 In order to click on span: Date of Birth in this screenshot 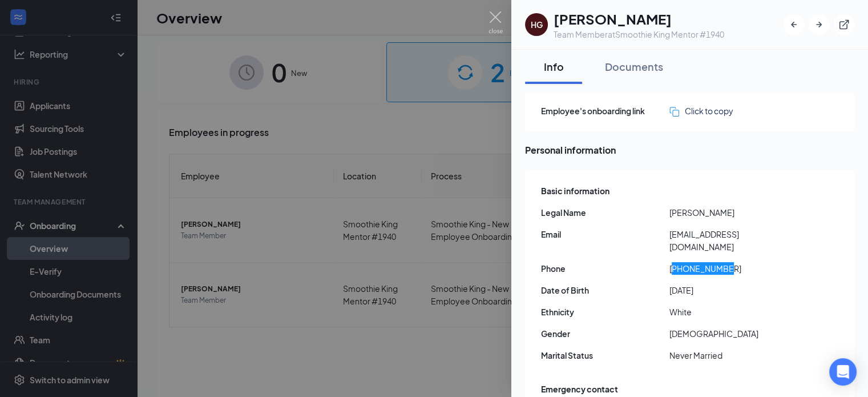, I will do `click(605, 290)`.